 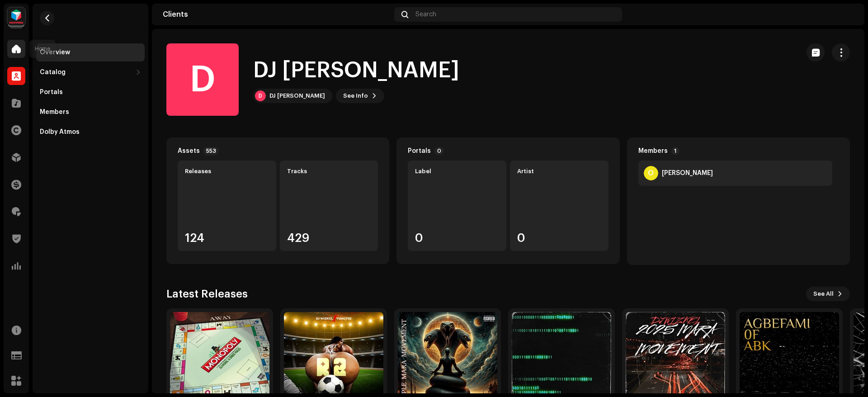 What do you see at coordinates (207, 294) in the screenshot?
I see `h3: Latest Releases` at bounding box center [207, 294].